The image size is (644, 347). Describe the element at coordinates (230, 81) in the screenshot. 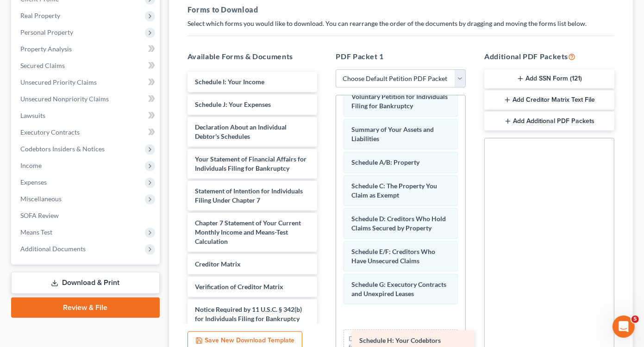

I see `span: Schedule I: Your Income` at that location.